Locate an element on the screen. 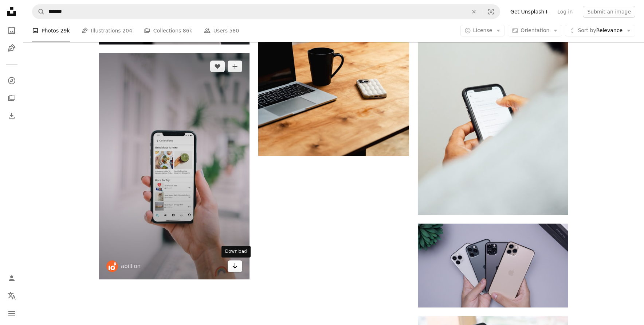  a: Users 580 is located at coordinates (222, 30).